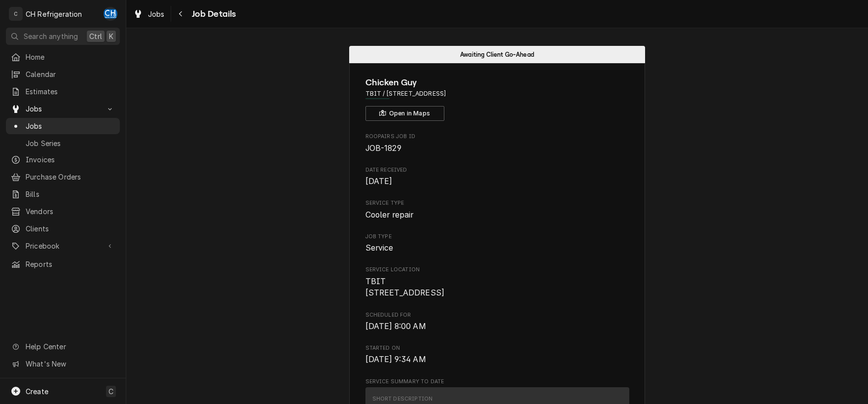 Image resolution: width=868 pixels, height=404 pixels. What do you see at coordinates (497, 322) in the screenshot?
I see `div: Scheduled For` at bounding box center [497, 322].